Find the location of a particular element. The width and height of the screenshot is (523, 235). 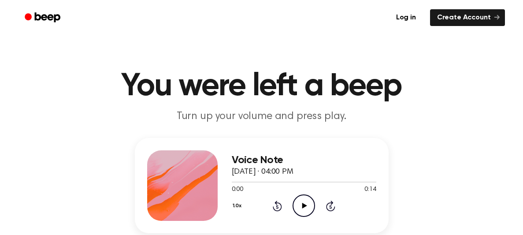

a: Create Account is located at coordinates (467, 18).